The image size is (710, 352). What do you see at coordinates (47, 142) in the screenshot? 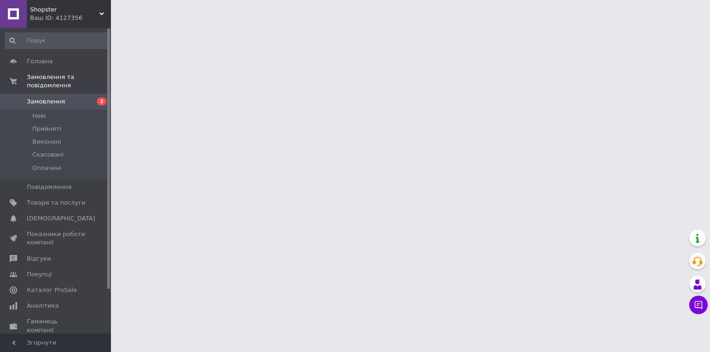
I see `span: Виконані` at bounding box center [47, 142].